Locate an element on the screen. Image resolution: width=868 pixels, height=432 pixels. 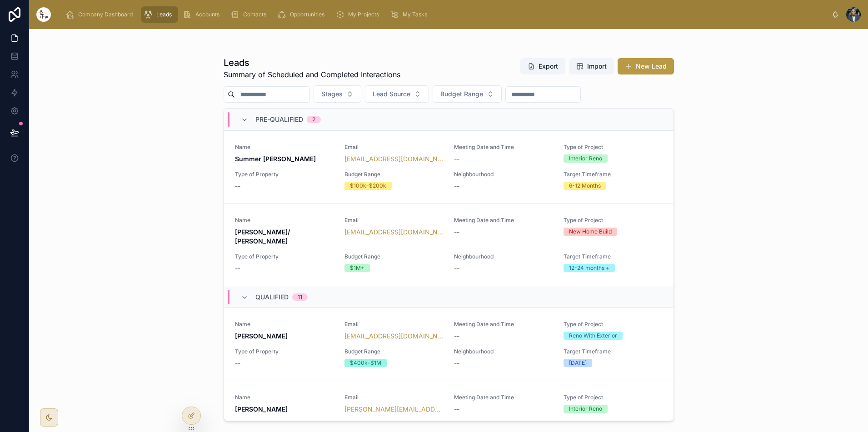
div: 12-24 months + is located at coordinates (589, 268).